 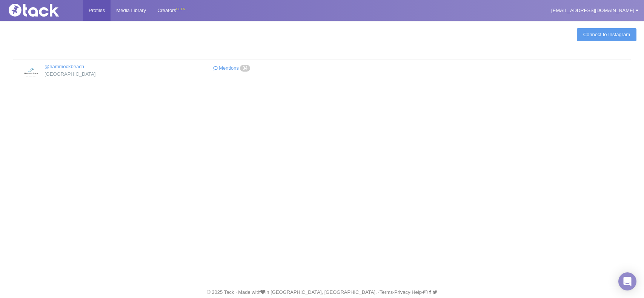 What do you see at coordinates (402, 292) in the screenshot?
I see `a: Privacy` at bounding box center [402, 292].